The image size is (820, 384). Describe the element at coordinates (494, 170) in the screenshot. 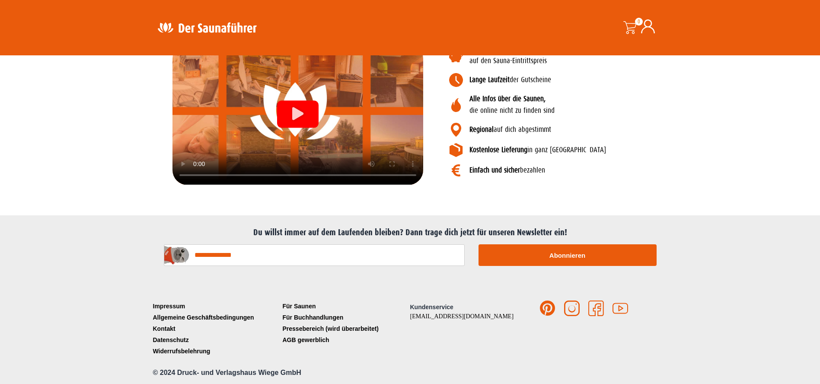

I see `b: Einfach und sicher` at that location.